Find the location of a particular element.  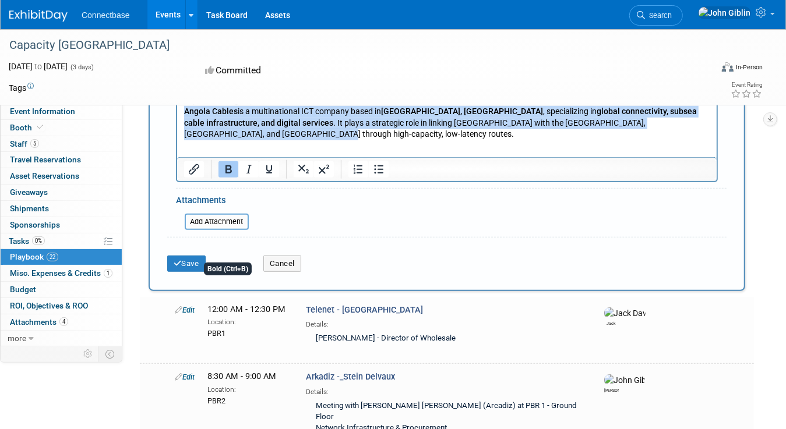

button: Bold is located at coordinates (228, 169).